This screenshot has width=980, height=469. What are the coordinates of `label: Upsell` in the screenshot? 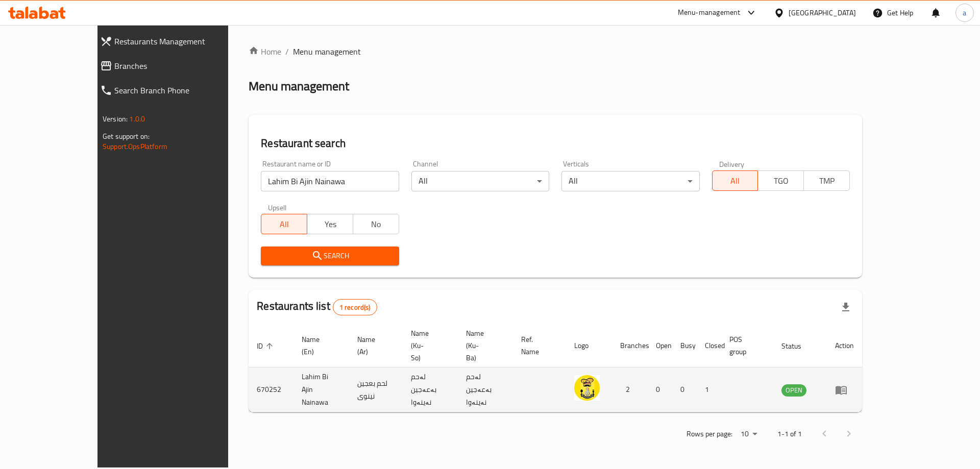 It's located at (277, 207).